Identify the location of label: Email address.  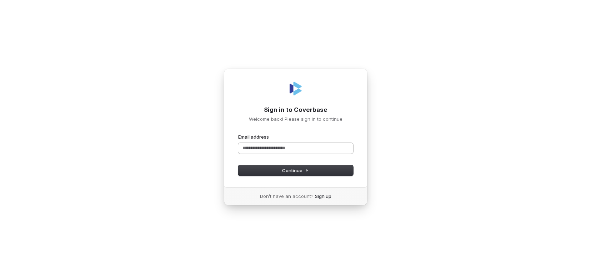
(253, 137).